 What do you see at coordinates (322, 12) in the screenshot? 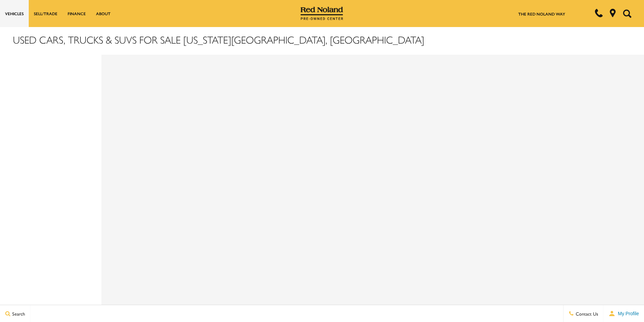
I see `a: Red Noland Pre-Owned` at bounding box center [322, 12].